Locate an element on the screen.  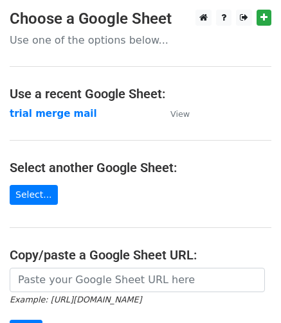
h4: Select another Google Sheet: is located at coordinates (140, 168).